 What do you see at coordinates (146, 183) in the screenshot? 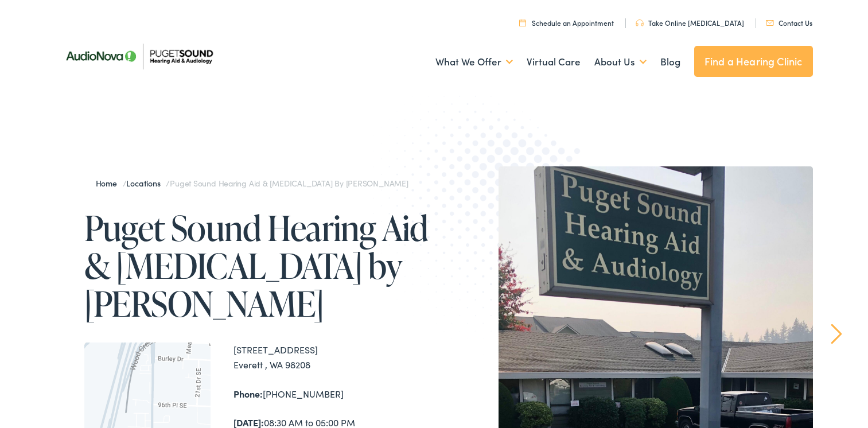
I see `a: Locations` at bounding box center [146, 183].